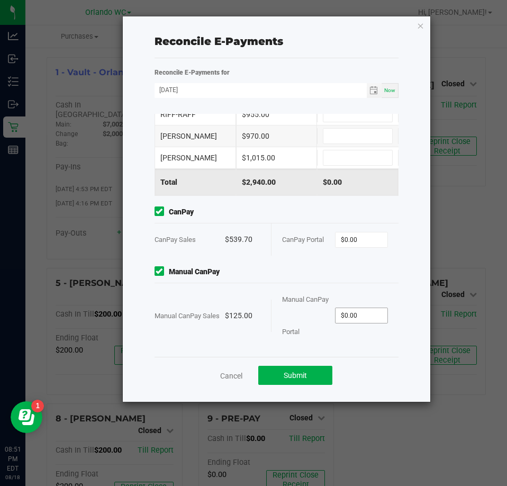  I want to click on span: CanPay Sales, so click(175, 239).